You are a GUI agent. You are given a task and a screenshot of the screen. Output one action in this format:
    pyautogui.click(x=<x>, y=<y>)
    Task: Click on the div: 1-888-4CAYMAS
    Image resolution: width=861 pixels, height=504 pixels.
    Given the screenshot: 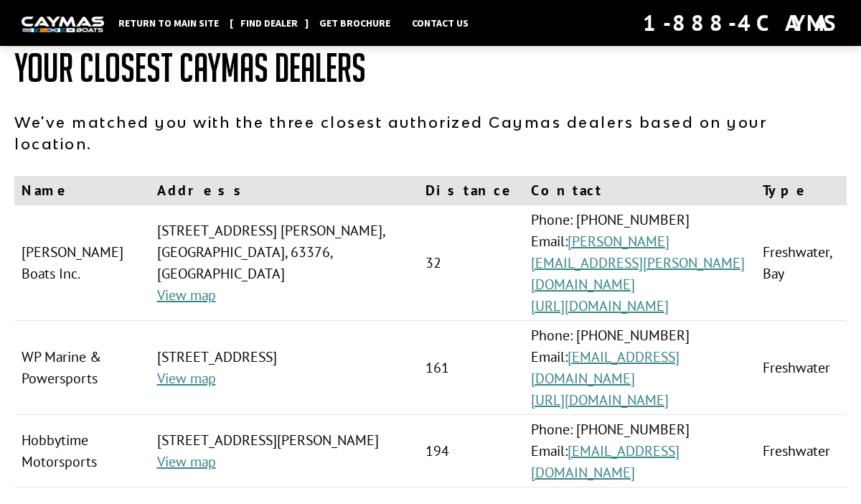 What is the action you would take?
    pyautogui.click(x=741, y=23)
    